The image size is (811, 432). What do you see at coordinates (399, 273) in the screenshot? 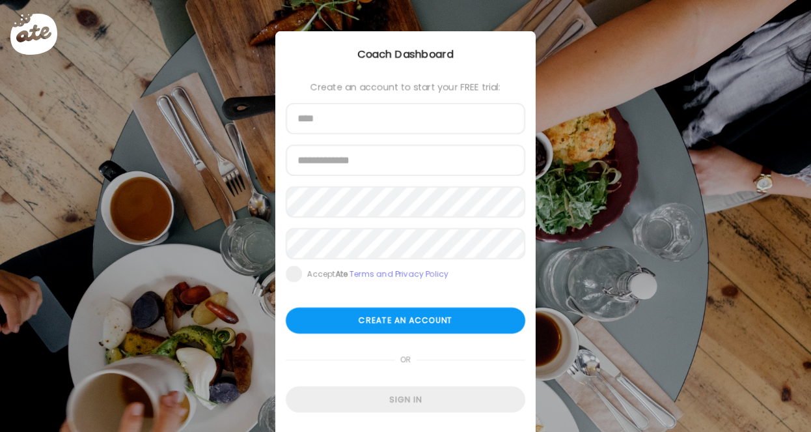
I see `a: Terms and Privacy Policy` at bounding box center [399, 273].